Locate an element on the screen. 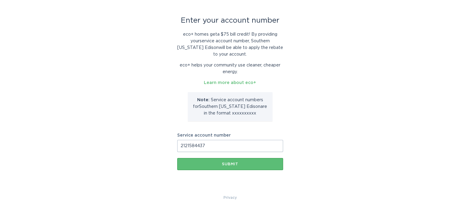 Image resolution: width=460 pixels, height=210 pixels. a: Privacy Policy & Terms of Use is located at coordinates (230, 198).